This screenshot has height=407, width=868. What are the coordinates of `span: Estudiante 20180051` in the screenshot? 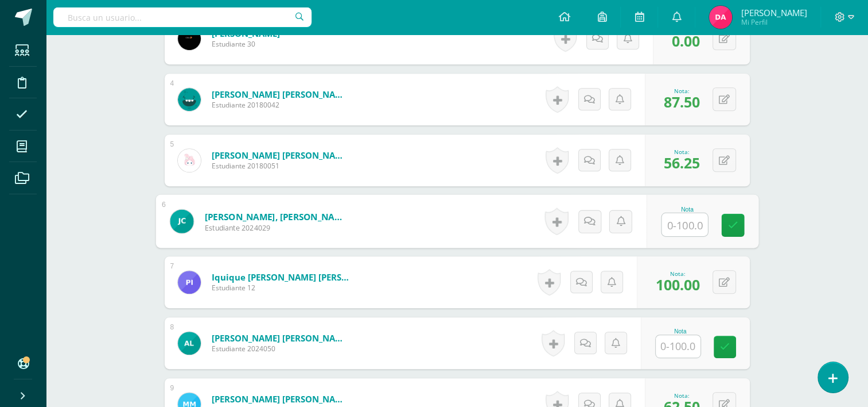 It's located at (280, 165).